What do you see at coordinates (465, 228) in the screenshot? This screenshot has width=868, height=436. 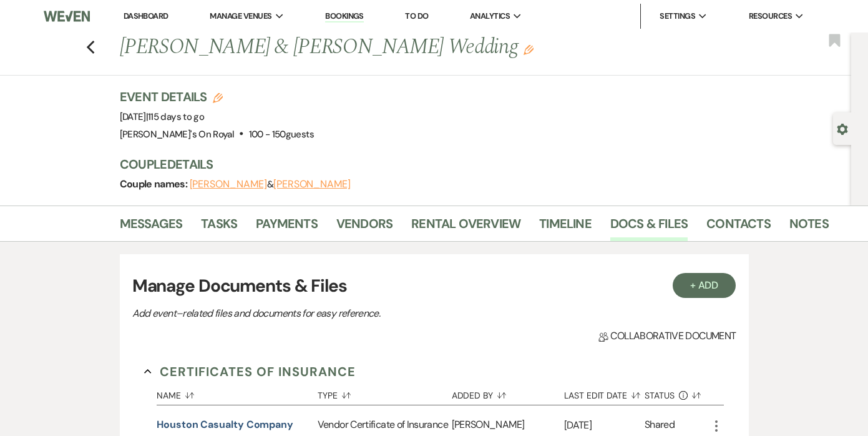 I see `a: Rental Overview` at bounding box center [465, 228].